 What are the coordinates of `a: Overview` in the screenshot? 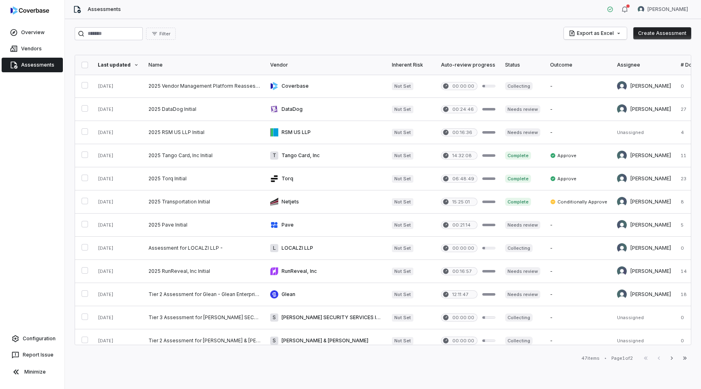 It's located at (32, 32).